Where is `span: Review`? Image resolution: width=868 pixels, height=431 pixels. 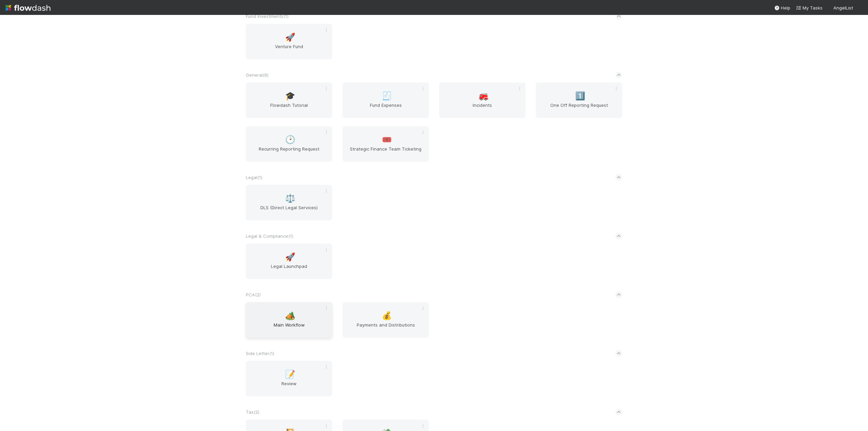
span: Review is located at coordinates (289, 387).